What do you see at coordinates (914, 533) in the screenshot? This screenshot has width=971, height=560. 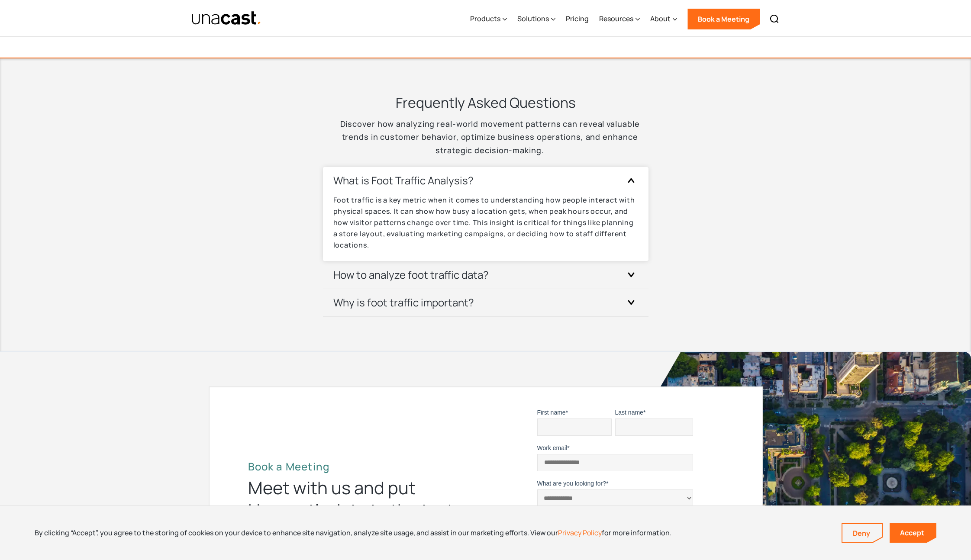 I see `a: Accept` at bounding box center [914, 533].